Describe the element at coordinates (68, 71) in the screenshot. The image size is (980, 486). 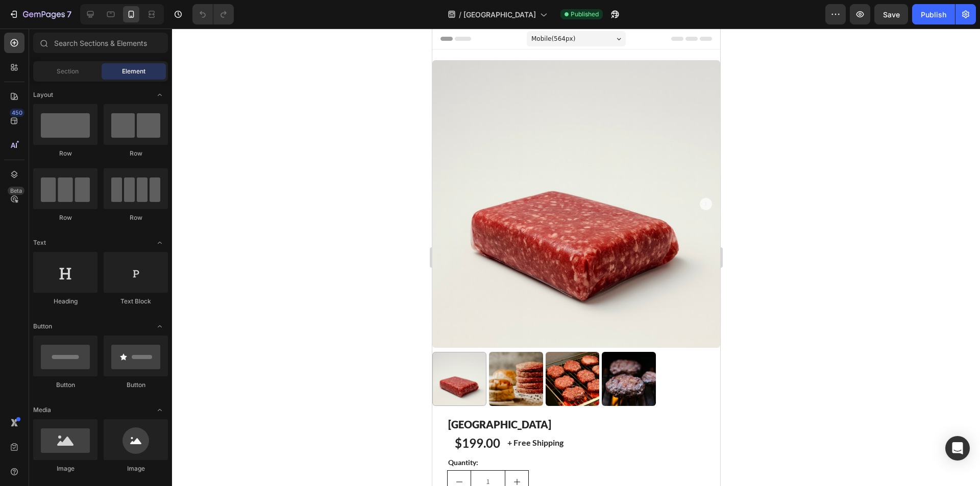
I see `span: Section` at that location.